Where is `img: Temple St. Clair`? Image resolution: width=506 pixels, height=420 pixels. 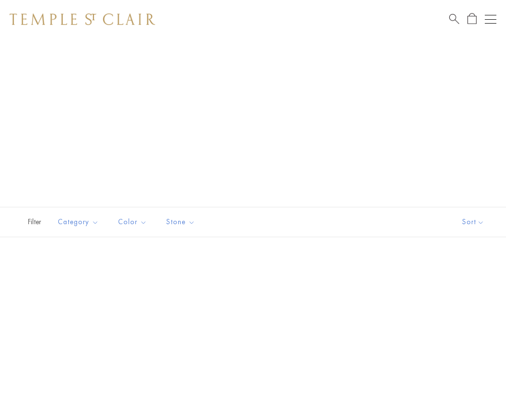 img: Temple St. Clair is located at coordinates (82, 19).